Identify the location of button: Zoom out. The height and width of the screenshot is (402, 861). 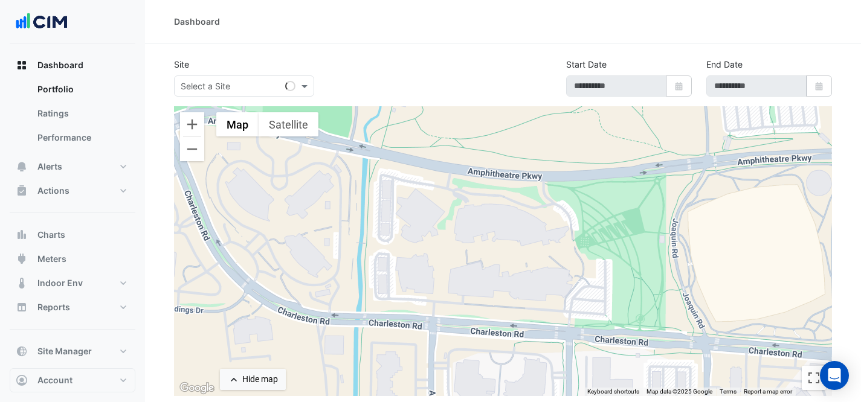
(192, 149).